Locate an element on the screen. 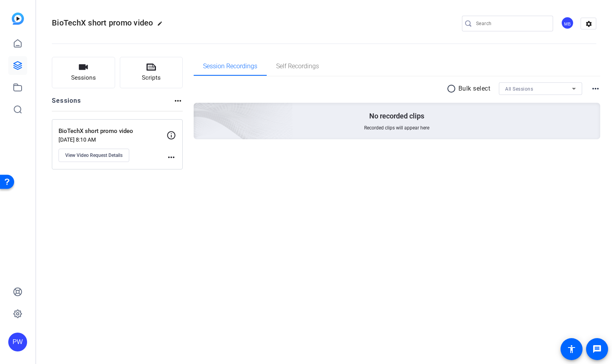 This screenshot has width=612, height=364. span: Session Recordings is located at coordinates (230, 66).